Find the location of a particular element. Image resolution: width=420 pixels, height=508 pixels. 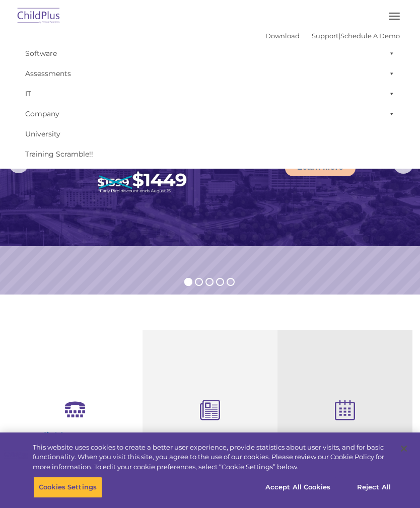

a: University is located at coordinates (210, 134).